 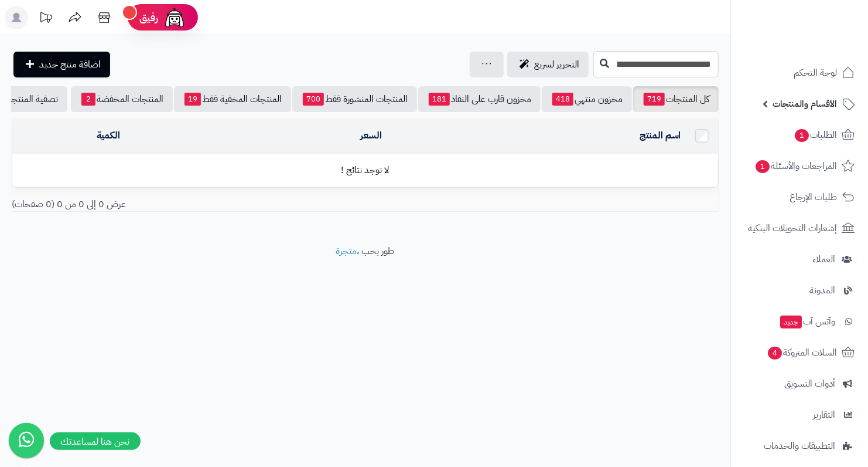 I want to click on a: المنتجات المخفية فقط19, so click(x=233, y=99).